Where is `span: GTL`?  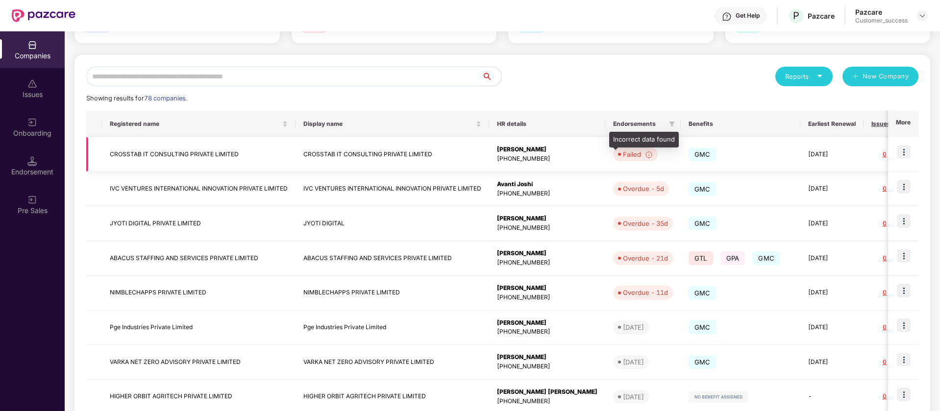
span: GTL is located at coordinates (701, 258).